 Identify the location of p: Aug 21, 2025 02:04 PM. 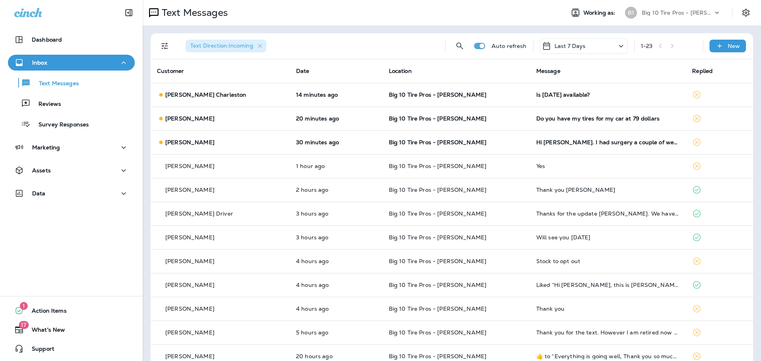
(336, 95).